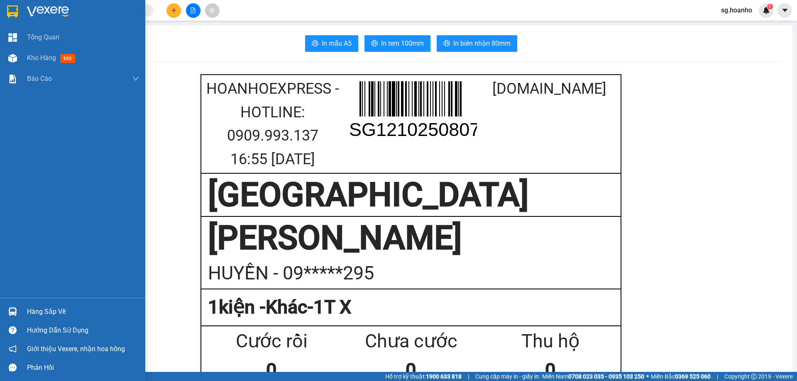 The height and width of the screenshot is (381, 797). I want to click on span: caret-down, so click(785, 10).